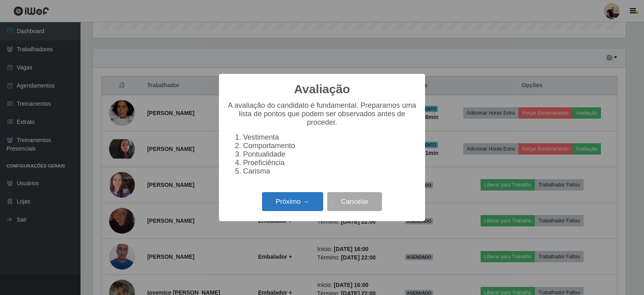 This screenshot has height=295, width=644. I want to click on li: Carisma, so click(330, 171).